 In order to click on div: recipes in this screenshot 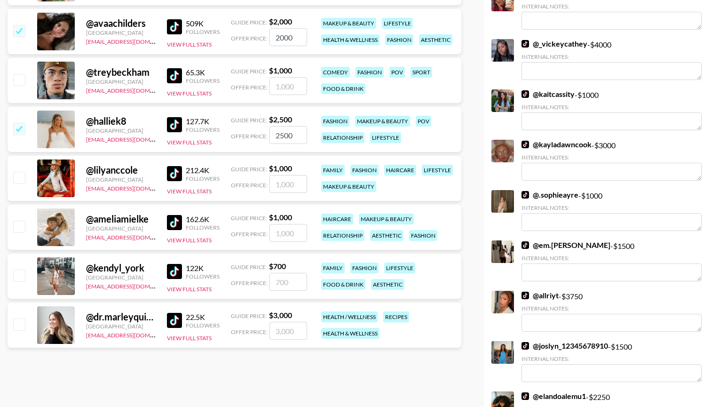, I will do `click(396, 316)`.